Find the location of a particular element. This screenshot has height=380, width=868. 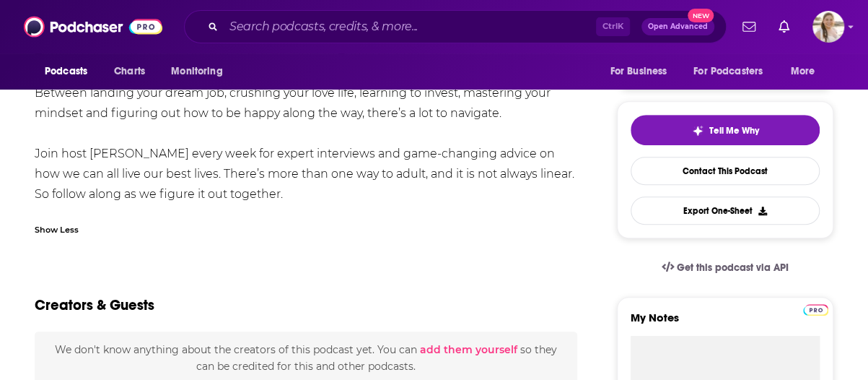

span: Tell Me Why is located at coordinates (734, 130).